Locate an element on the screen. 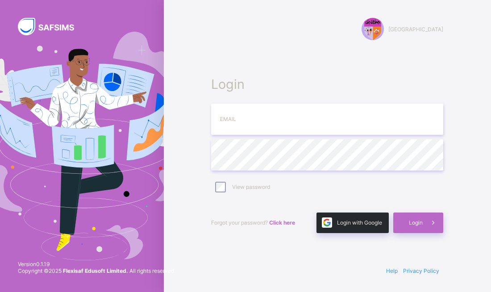 The height and width of the screenshot is (292, 491). strong: Flexisaf Edusoft Limited. is located at coordinates (96, 271).